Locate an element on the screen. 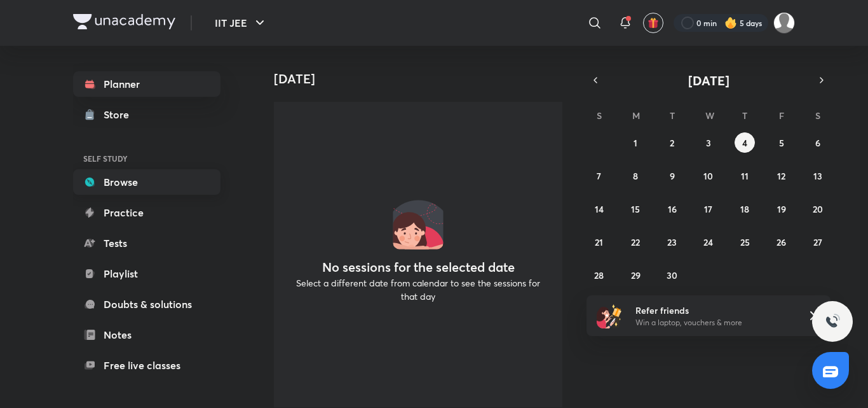 The height and width of the screenshot is (408, 868). img: Company Logo is located at coordinates (124, 22).